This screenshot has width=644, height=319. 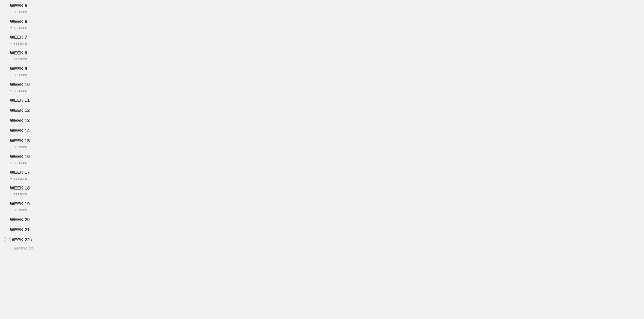 What do you see at coordinates (20, 110) in the screenshot?
I see `span: WEEK 12` at bounding box center [20, 110].